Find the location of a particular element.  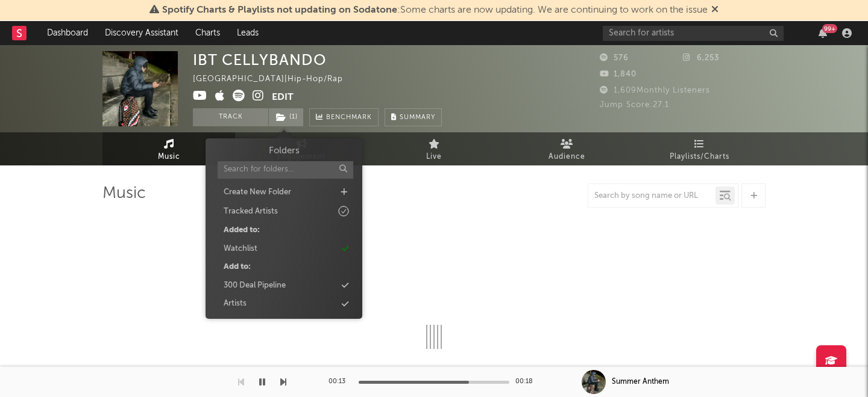

a: Charts is located at coordinates (208, 34).